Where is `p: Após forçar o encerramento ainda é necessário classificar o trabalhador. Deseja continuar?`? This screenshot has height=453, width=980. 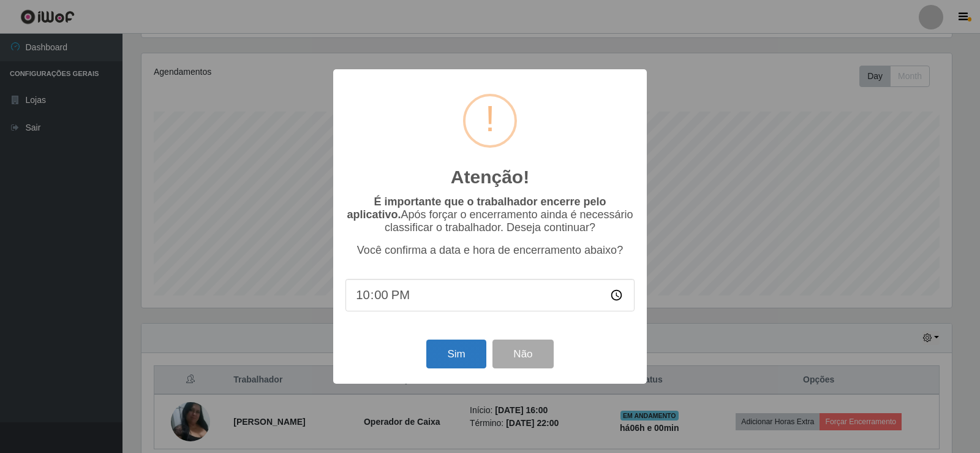
p: Após forçar o encerramento ainda é necessário classificar o trabalhador. Deseja continuar? is located at coordinates (490, 215).